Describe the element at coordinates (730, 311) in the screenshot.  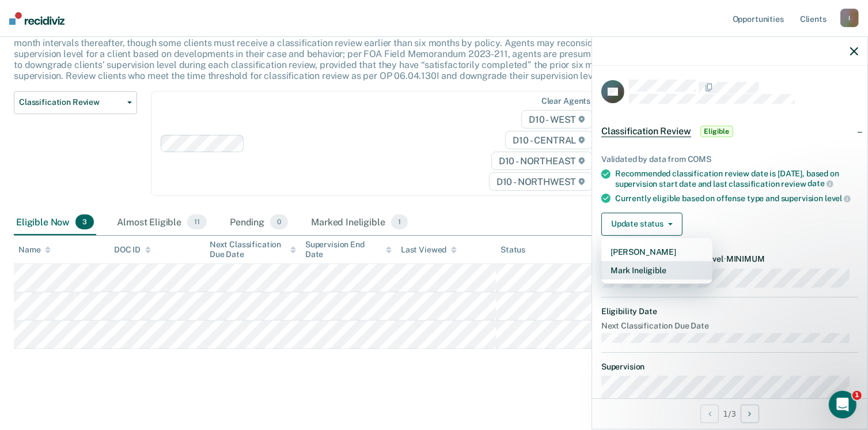
I see `dt: Eligibility Date` at that location.